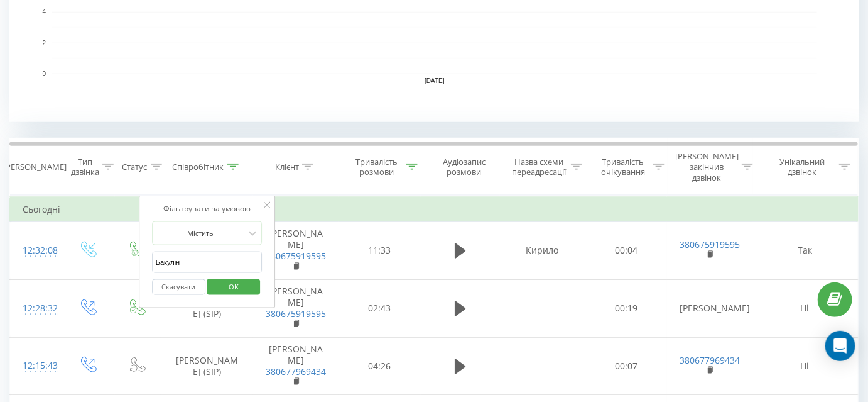 The width and height of the screenshot is (868, 402). Describe the element at coordinates (36, 250) in the screenshot. I see `div: 12:32:08` at that location.